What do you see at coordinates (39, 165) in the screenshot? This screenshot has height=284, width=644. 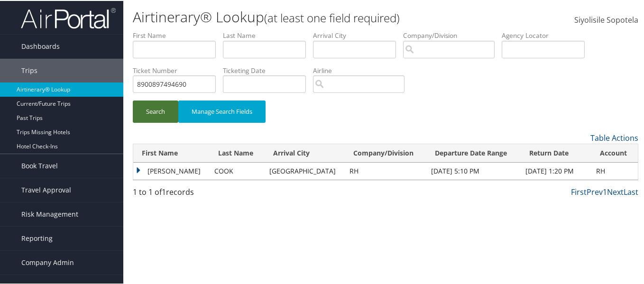 I see `span: Book Travel` at bounding box center [39, 165].